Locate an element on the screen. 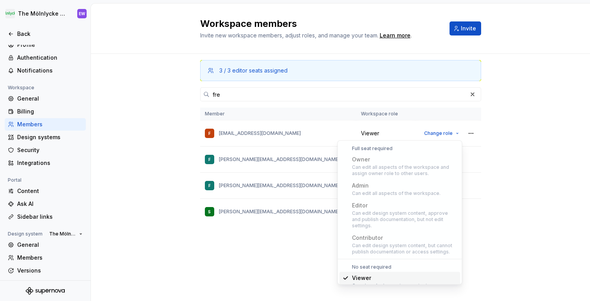 Image resolution: width=590 pixels, height=301 pixels. div: Datasets is located at coordinates (50, 284).